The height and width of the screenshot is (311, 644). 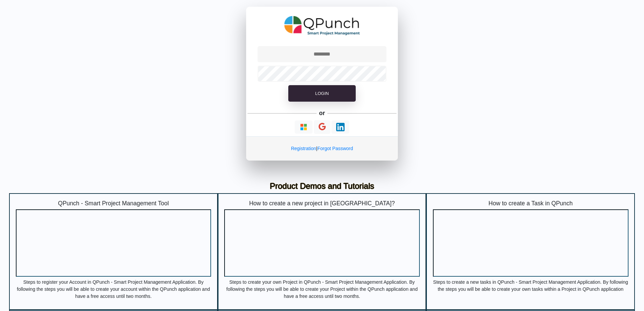 What do you see at coordinates (322, 25) in the screenshot?
I see `img: QPunch` at bounding box center [322, 25].